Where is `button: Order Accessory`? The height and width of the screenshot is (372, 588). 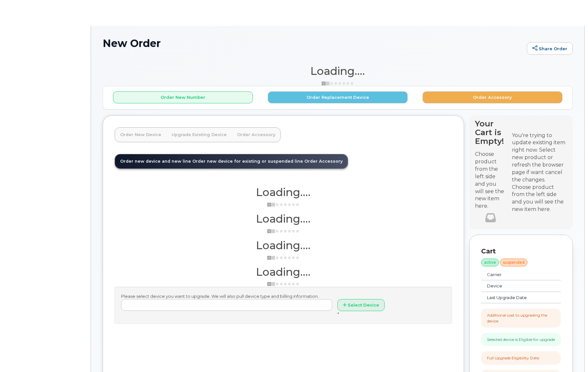
button: Order Accessory is located at coordinates (492, 97).